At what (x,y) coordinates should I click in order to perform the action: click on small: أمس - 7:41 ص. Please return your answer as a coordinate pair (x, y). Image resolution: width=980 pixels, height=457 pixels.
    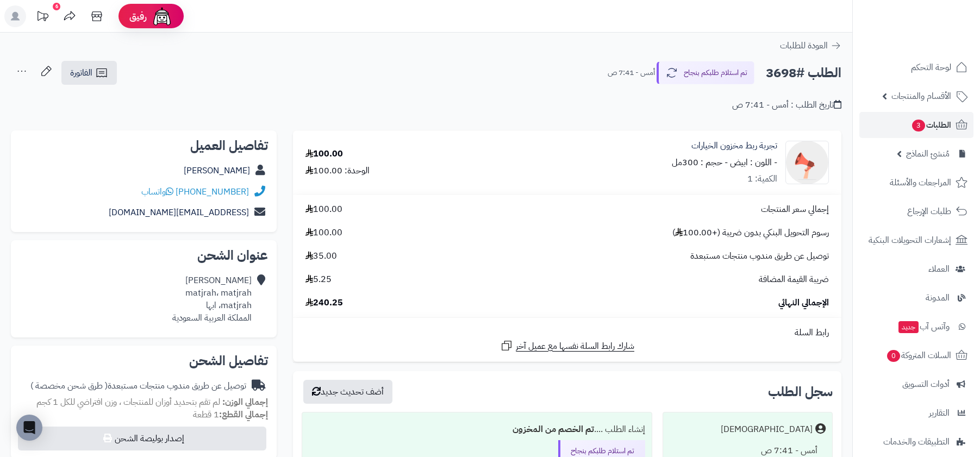
    Looking at the image, I should click on (631, 73).